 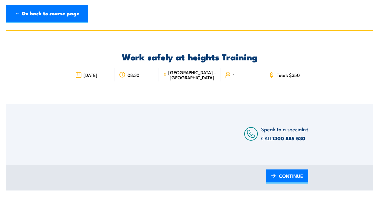 I want to click on span: 1, so click(x=233, y=75).